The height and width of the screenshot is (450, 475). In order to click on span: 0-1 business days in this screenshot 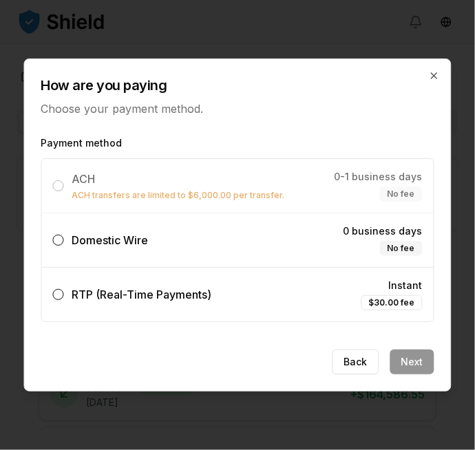, I will do `click(378, 177)`.